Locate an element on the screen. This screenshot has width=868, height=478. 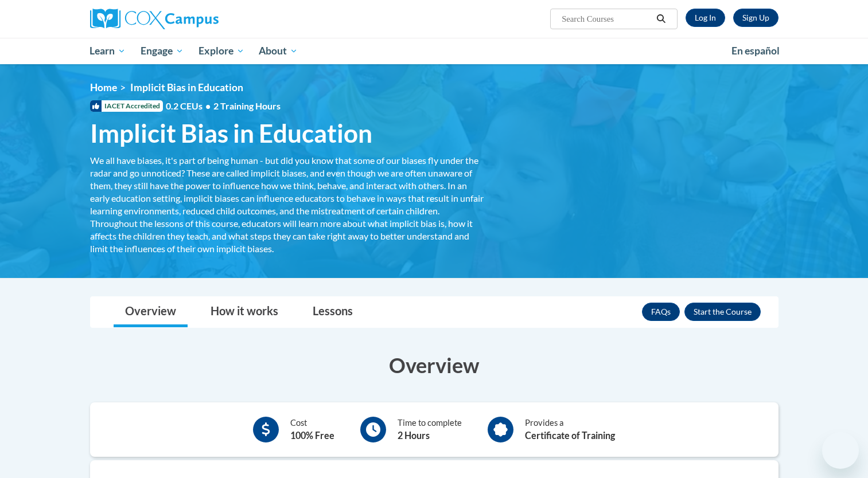
span: IACET Accredited is located at coordinates (126, 106).